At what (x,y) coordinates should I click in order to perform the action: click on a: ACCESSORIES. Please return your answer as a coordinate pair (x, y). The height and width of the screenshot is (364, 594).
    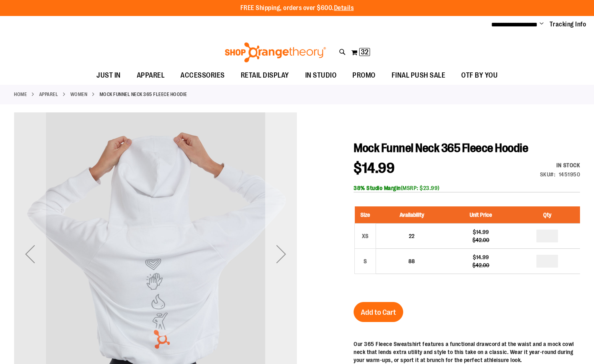
    Looking at the image, I should click on (203, 76).